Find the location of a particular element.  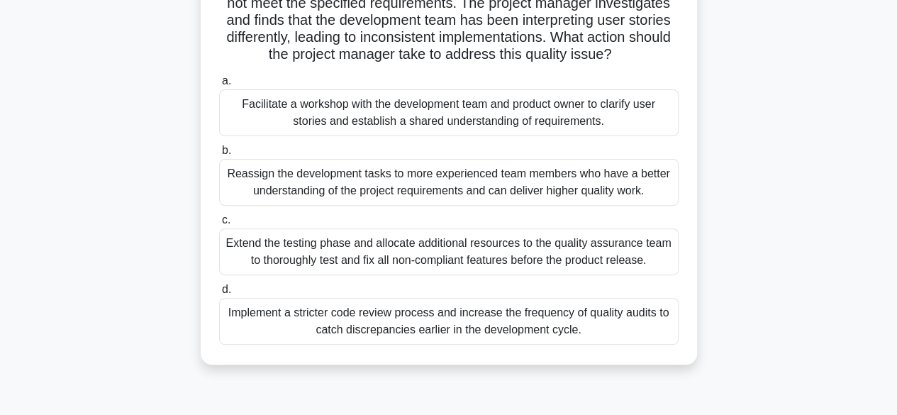

div: Facilitate a workshop with the development team and product owner to clarify user stories and est... is located at coordinates (449, 113).